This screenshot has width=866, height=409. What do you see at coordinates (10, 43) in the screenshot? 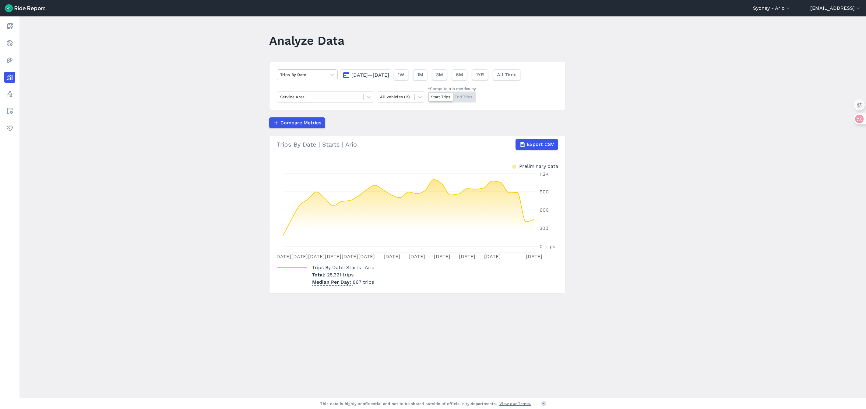
I see `a: Realtime` at bounding box center [10, 43].